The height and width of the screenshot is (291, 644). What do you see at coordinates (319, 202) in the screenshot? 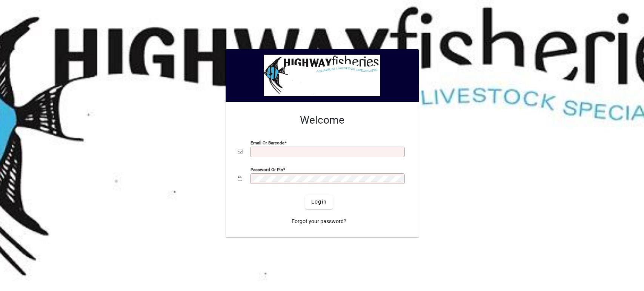
I see `span: Login` at bounding box center [319, 202].